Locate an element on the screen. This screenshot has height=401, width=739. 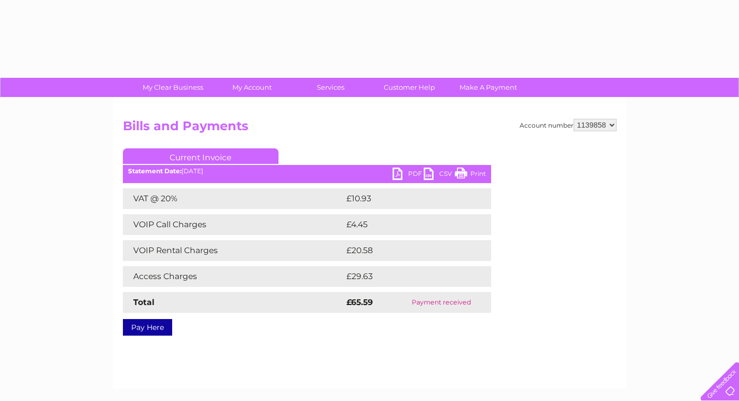
b: Statement Date: is located at coordinates (154, 171).